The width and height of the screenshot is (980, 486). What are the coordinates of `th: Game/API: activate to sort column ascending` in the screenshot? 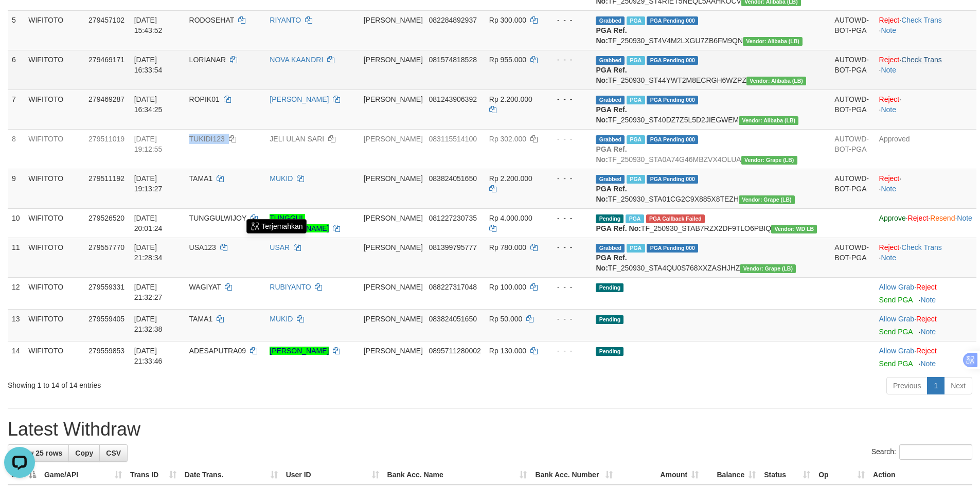 It's located at (82, 475).